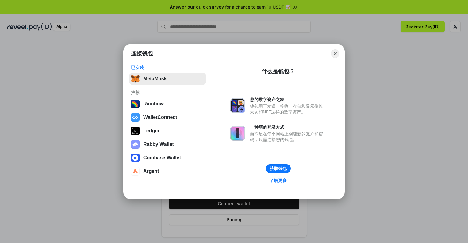 The height and width of the screenshot is (243, 468). Describe the element at coordinates (162, 158) in the screenshot. I see `div: Coinbase Wallet` at that location.